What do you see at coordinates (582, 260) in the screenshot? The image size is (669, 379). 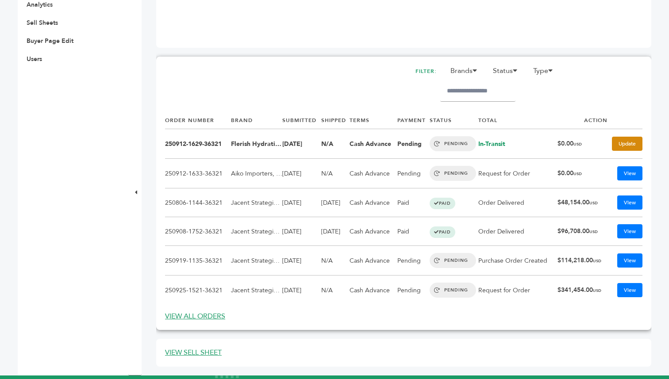 I see `td: $114,218.00` at bounding box center [582, 260].